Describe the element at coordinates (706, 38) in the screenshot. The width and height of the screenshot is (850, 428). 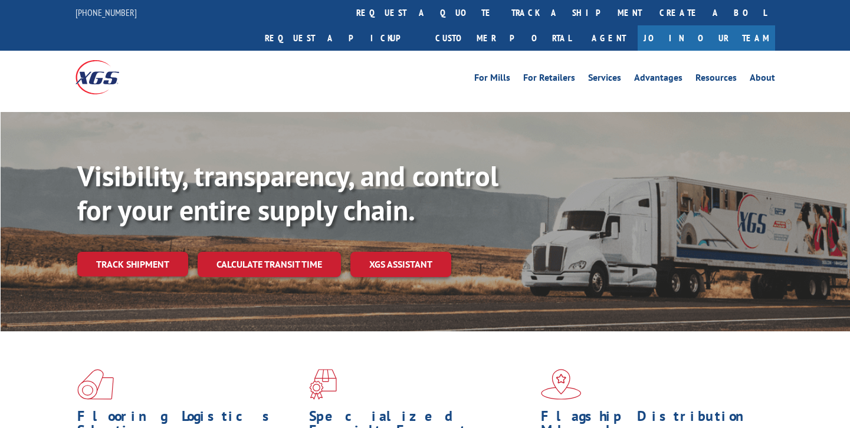
I see `a: Join Our Team` at that location.